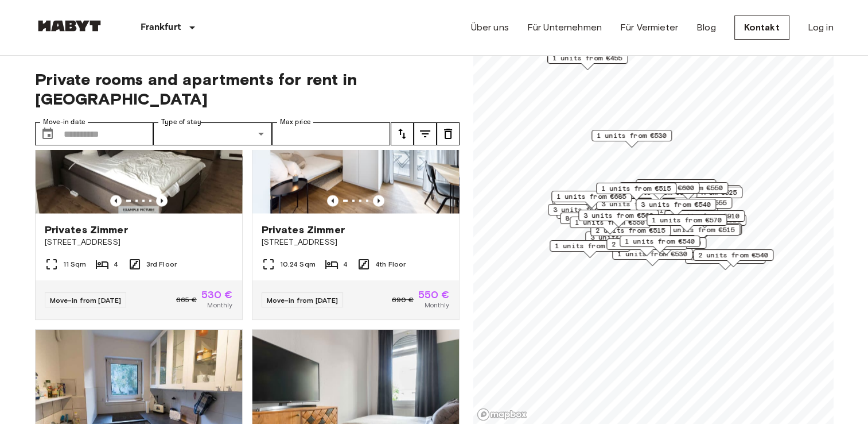 The image size is (868, 424). Describe the element at coordinates (592, 196) in the screenshot. I see `span: 1 units from €685` at that location.